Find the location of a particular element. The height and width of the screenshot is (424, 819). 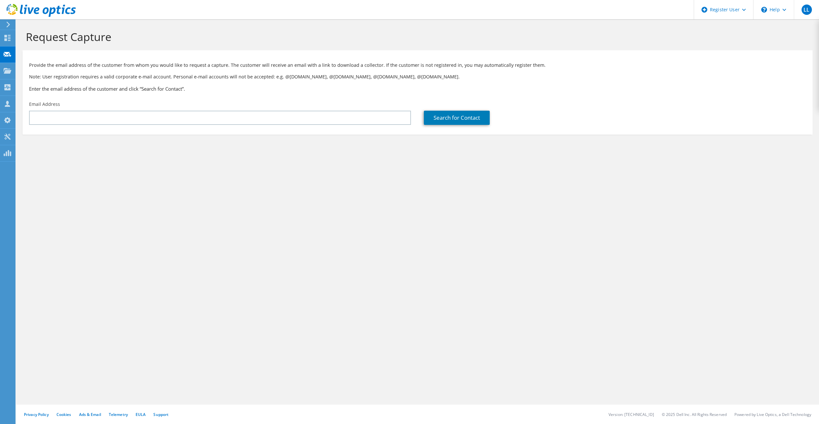

h1: Request Capture is located at coordinates (416, 37).